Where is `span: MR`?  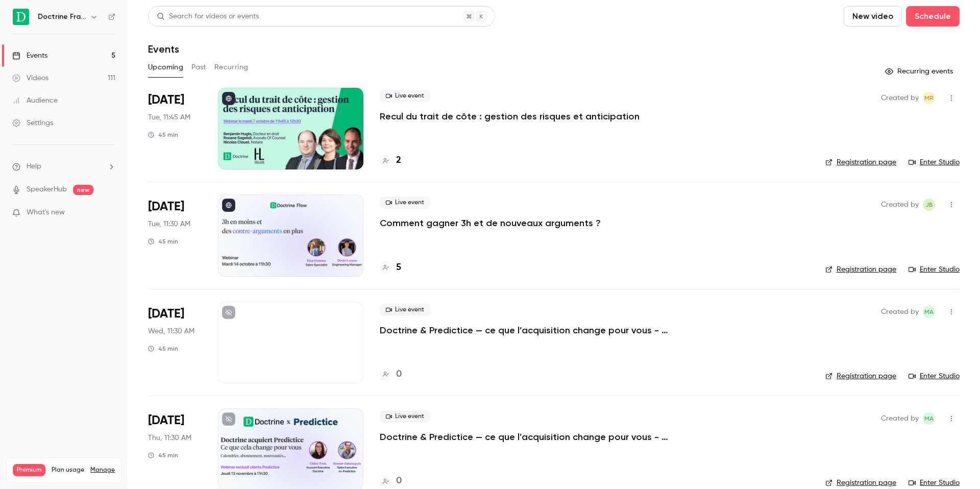 span: MR is located at coordinates (929, 98).